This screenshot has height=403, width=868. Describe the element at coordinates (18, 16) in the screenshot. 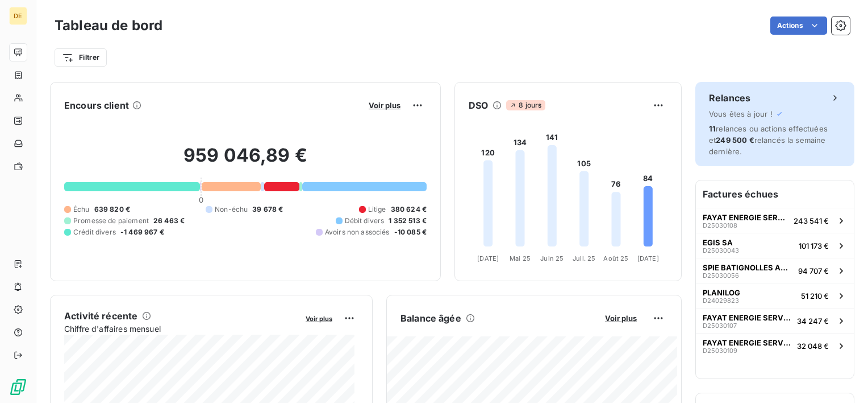

I see `div: DE` at that location.